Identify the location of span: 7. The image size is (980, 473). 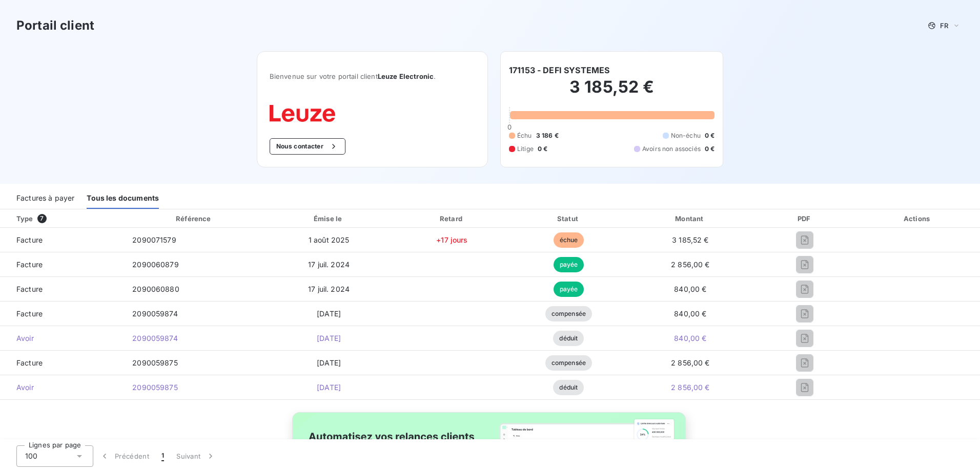
(42, 219).